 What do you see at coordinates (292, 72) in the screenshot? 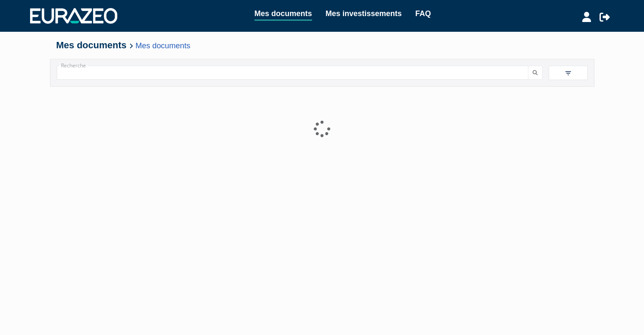
I see `input: Recherche` at bounding box center [292, 72].